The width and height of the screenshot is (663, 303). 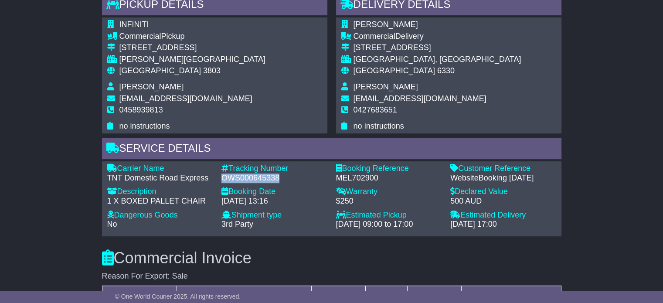 What do you see at coordinates (192, 37) in the screenshot?
I see `div: Pickup` at bounding box center [192, 37].